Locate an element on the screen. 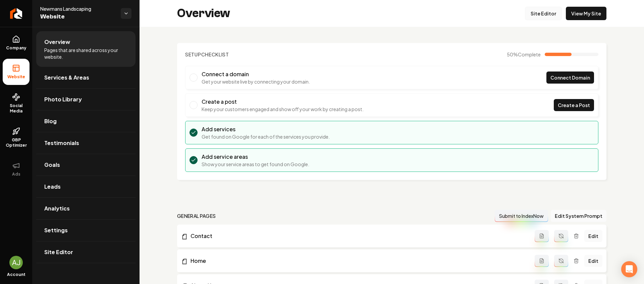  span: 50 % is located at coordinates (524, 54).